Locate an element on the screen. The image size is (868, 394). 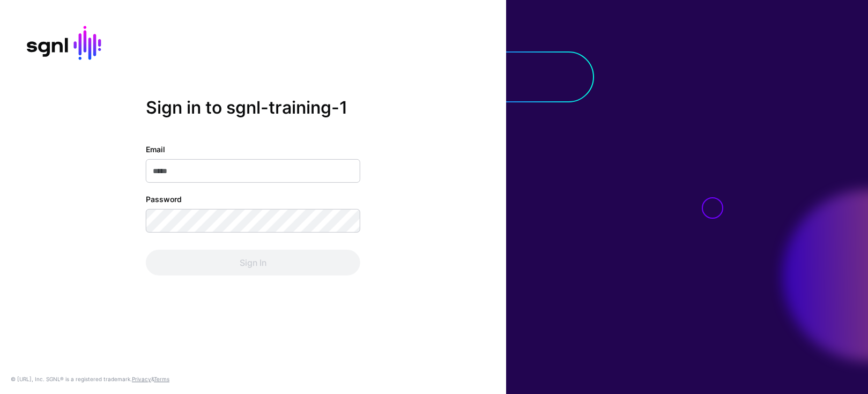
label: Password is located at coordinates (164, 199).